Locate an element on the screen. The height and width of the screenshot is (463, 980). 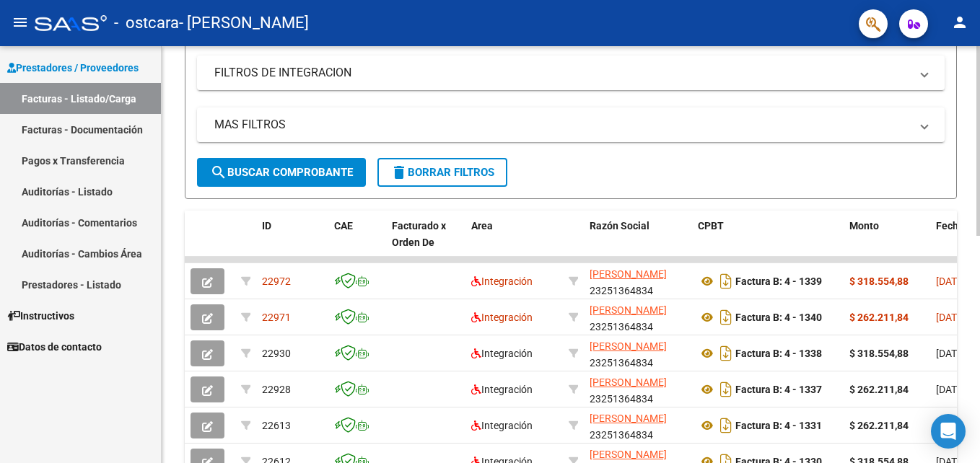
span: CPBT is located at coordinates (711, 226).